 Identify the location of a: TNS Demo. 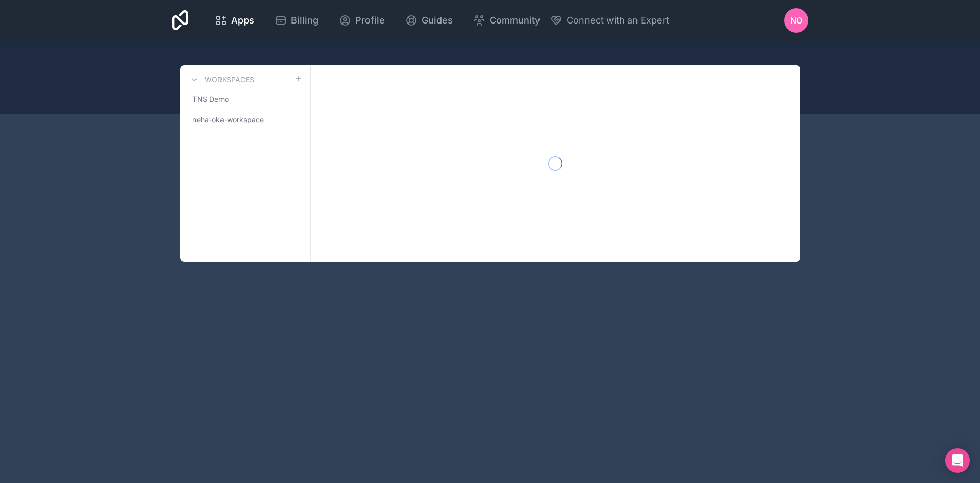
(245, 99).